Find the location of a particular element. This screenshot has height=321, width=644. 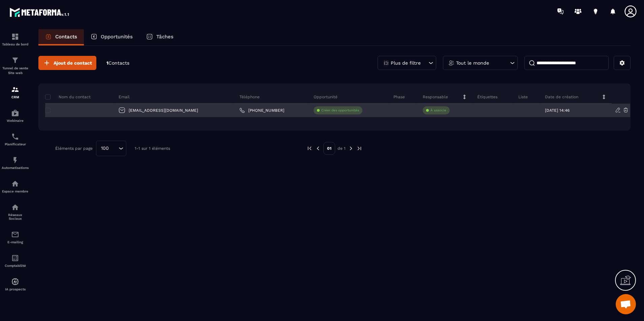

a: schedulerschedulerPlanificateur is located at coordinates (15, 139).